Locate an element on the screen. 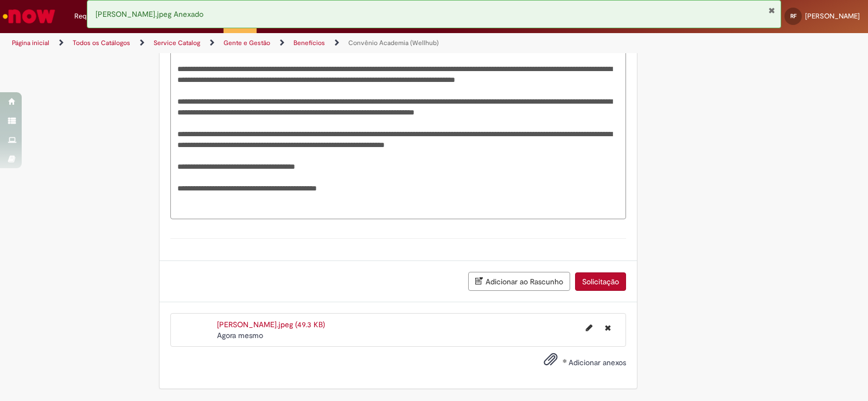 The height and width of the screenshot is (401, 868). a: Benefícios is located at coordinates (309, 43).